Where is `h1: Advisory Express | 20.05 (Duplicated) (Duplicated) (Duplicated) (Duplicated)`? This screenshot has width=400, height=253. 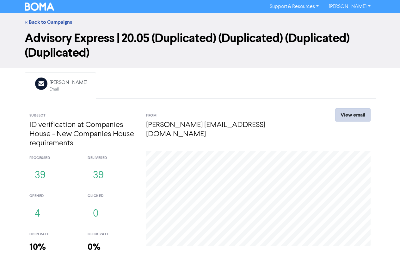
h1: Advisory Express | 20.05 (Duplicated) (Duplicated) (Duplicated) (Duplicated) is located at coordinates (200, 46).